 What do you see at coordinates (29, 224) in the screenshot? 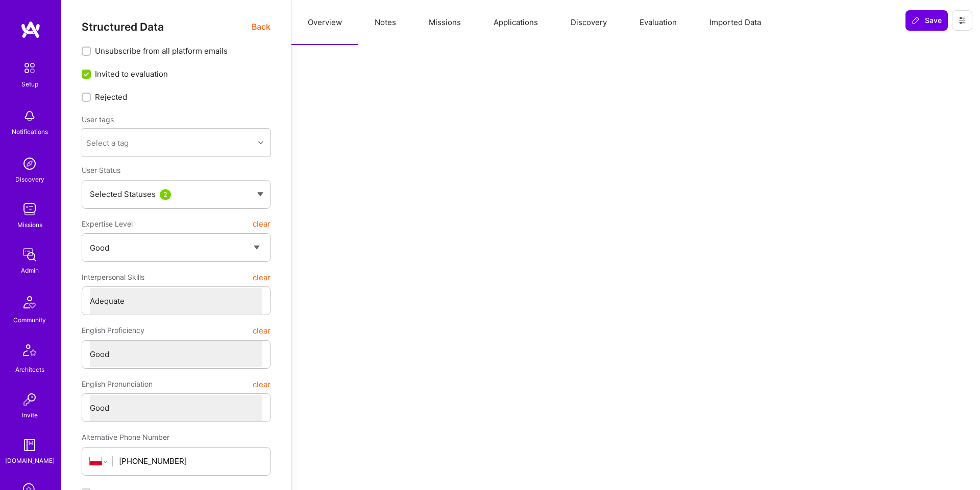
I see `div: Missions` at bounding box center [29, 224].